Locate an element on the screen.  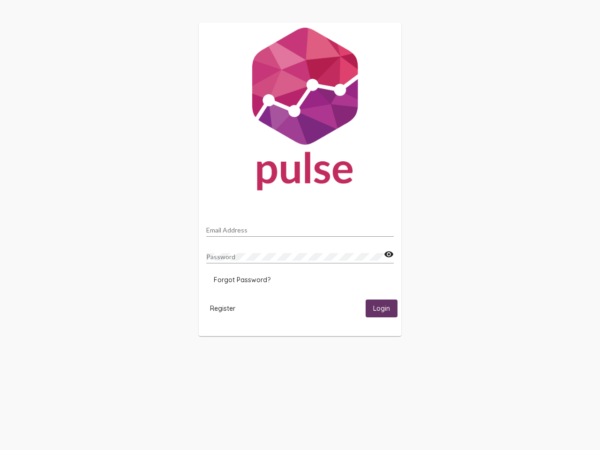
span: Register is located at coordinates (223, 309).